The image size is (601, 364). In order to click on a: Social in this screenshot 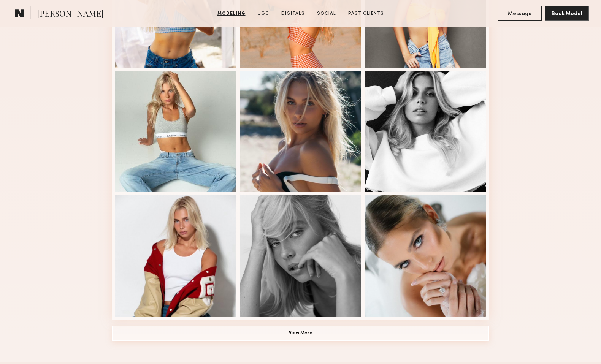, I will do `click(327, 13)`.